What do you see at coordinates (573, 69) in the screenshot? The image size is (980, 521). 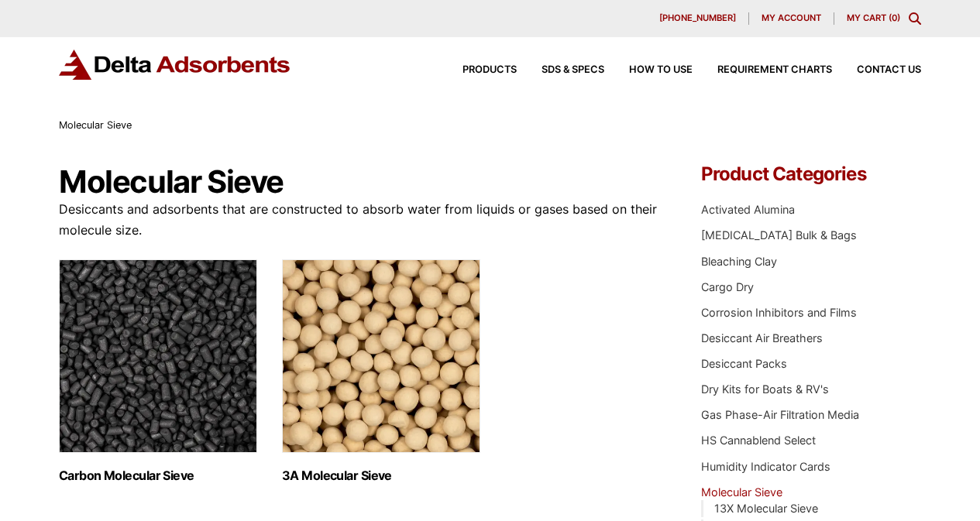 I see `span: SDS & SPECS` at bounding box center [573, 69].